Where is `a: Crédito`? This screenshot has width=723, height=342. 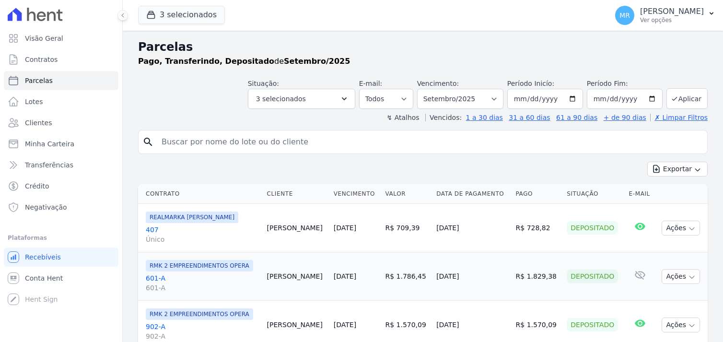 a: Crédito is located at coordinates (61, 186).